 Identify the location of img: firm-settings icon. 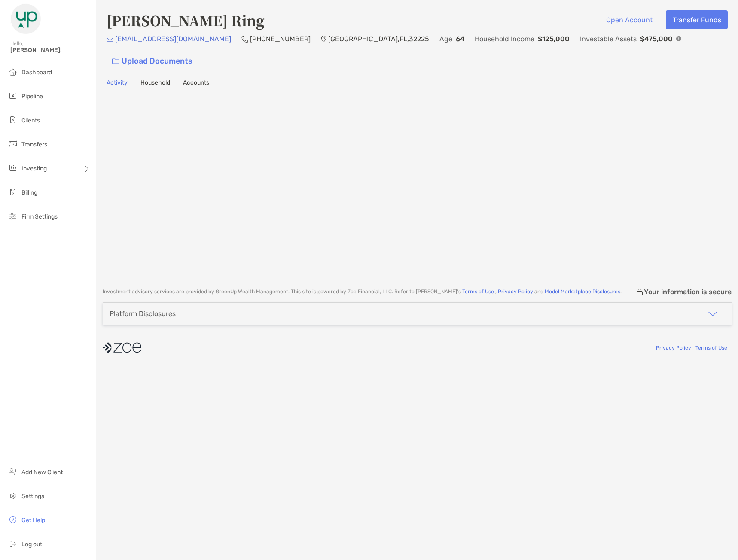
(13, 216).